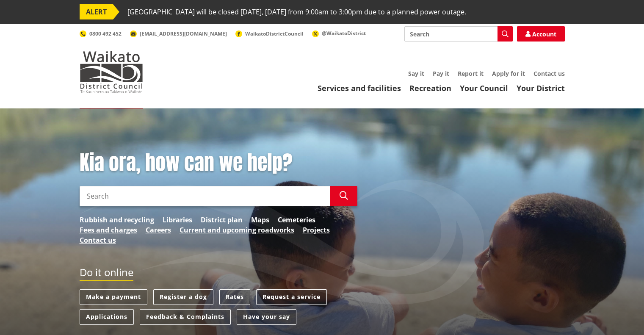 This screenshot has width=644, height=335. I want to click on a: Pay it, so click(441, 73).